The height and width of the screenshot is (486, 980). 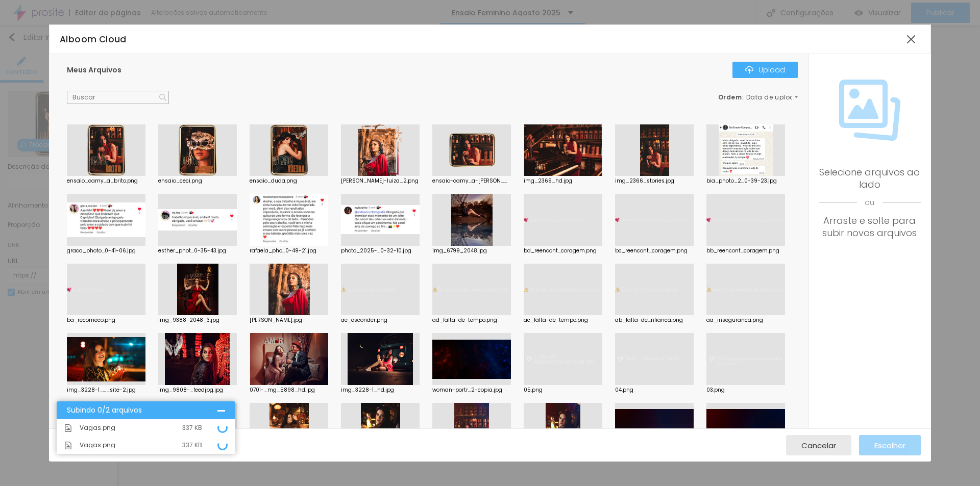 I want to click on span: Meus Arquivos, so click(x=94, y=70).